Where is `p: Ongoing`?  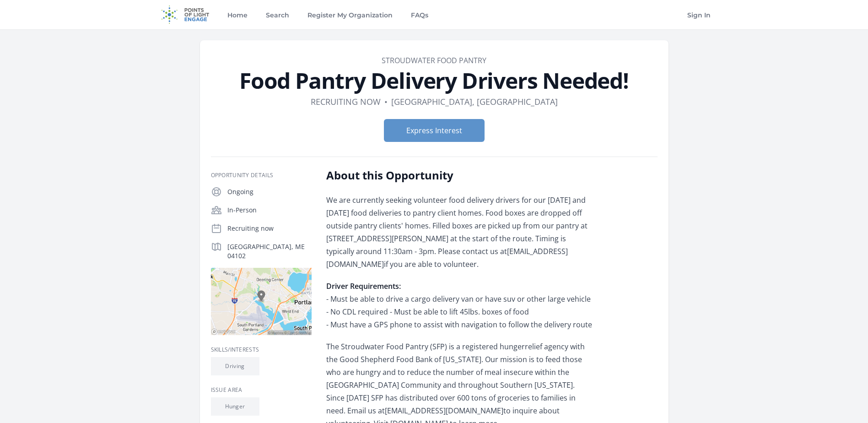 p: Ongoing is located at coordinates (270, 192).